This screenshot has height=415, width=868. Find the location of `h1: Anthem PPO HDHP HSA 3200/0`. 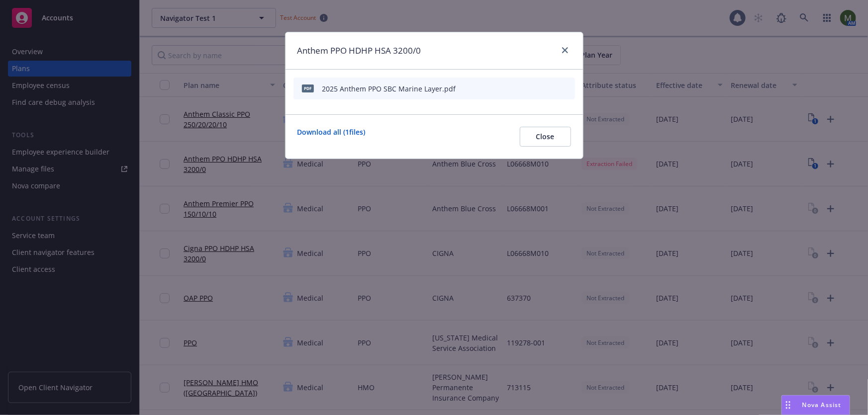

h1: Anthem PPO HDHP HSA 3200/0 is located at coordinates (359, 51).